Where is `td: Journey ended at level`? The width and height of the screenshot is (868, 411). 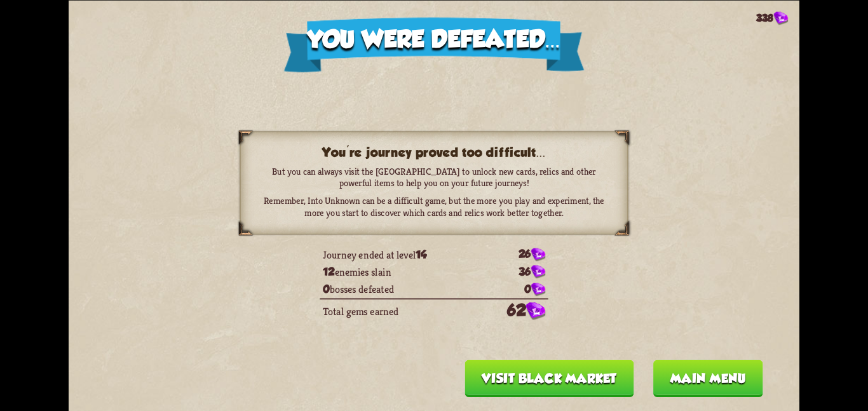
td: Journey ended at level is located at coordinates (401, 253).